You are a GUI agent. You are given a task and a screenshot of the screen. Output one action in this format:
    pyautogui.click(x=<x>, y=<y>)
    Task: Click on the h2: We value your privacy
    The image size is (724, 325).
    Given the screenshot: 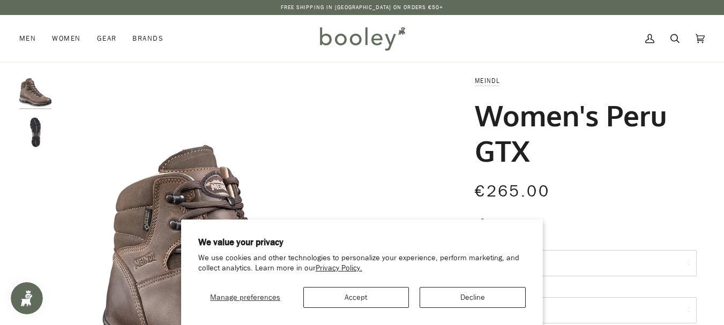 What is the action you would take?
    pyautogui.click(x=362, y=243)
    